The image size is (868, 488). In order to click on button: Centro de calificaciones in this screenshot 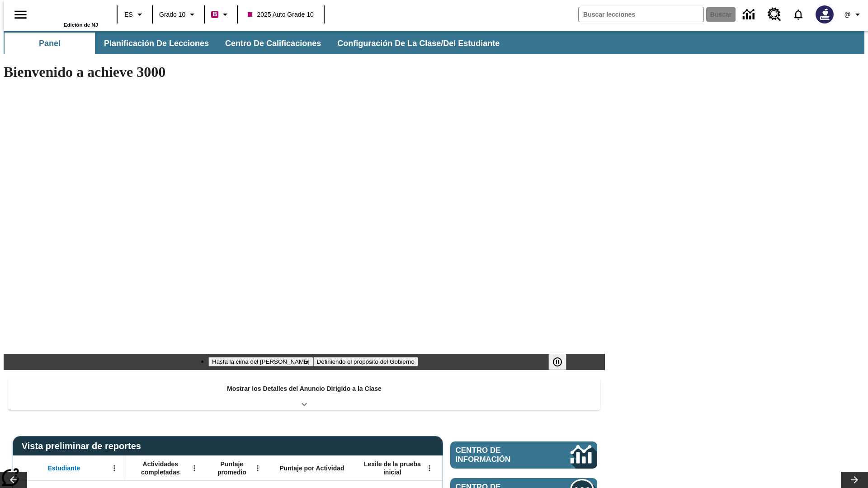, I will do `click(273, 44)`.